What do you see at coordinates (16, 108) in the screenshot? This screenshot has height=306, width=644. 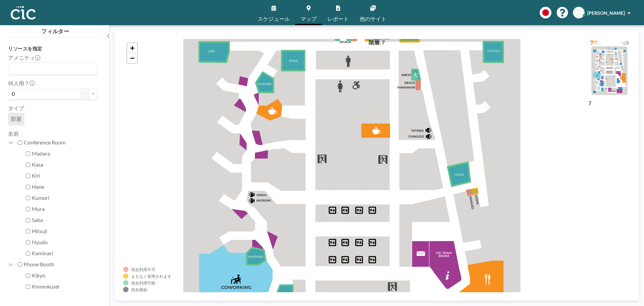 I see `label: タイプ` at bounding box center [16, 108].